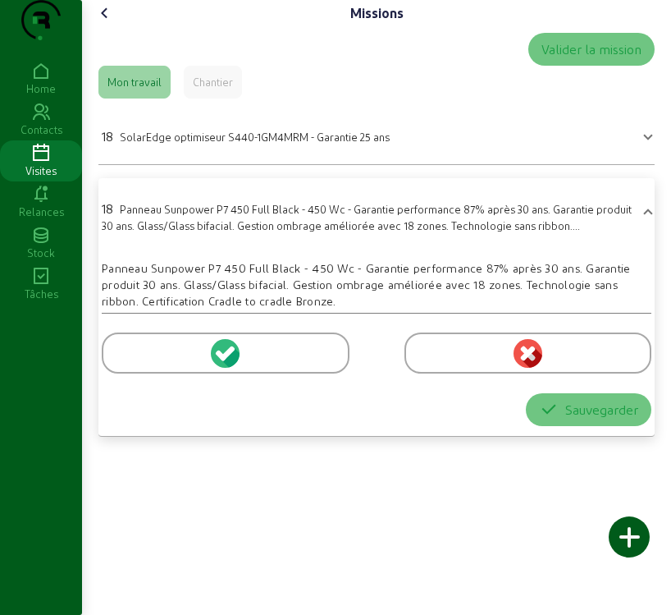 The width and height of the screenshot is (671, 615). I want to click on div: Missions, so click(377, 13).